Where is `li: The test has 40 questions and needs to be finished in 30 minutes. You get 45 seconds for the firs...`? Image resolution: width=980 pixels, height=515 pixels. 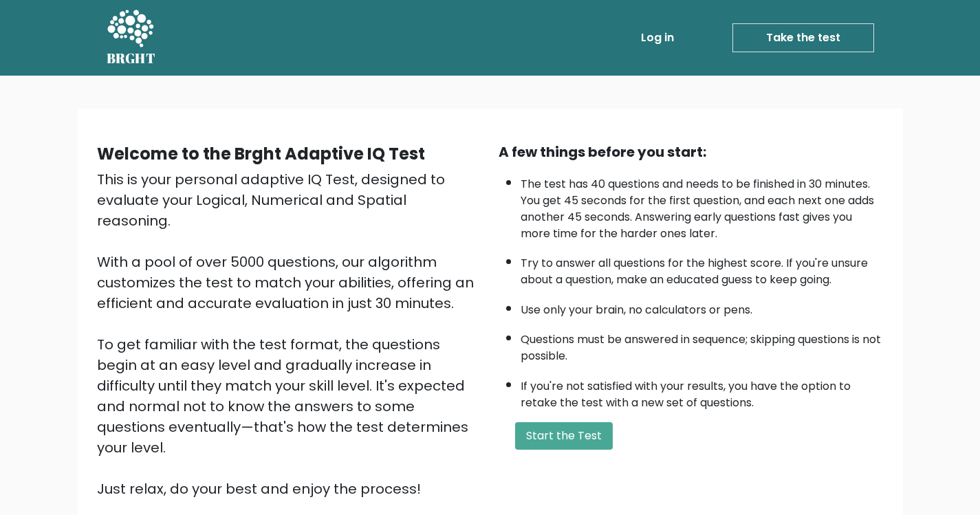
li: The test has 40 questions and needs to be finished in 30 minutes. You get 45 seconds for the firs... is located at coordinates (702, 206).